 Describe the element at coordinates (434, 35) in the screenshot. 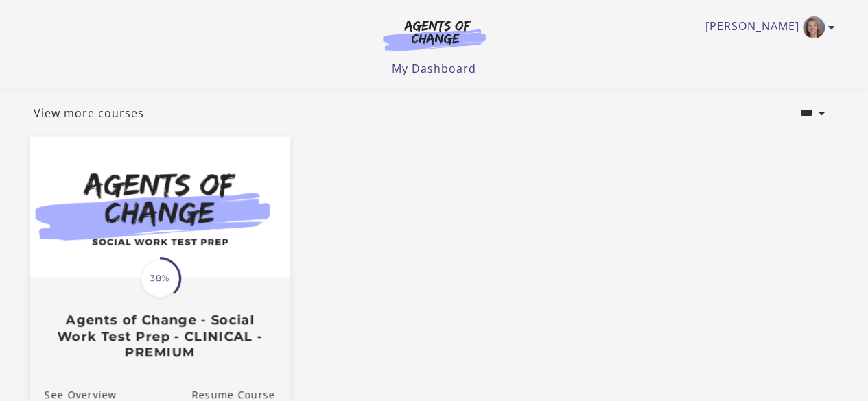

I see `img: Agents of Change Logo` at that location.